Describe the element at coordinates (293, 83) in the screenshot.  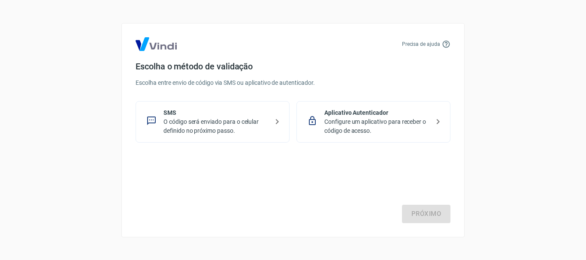
I see `p: Escolha entre envio de código via SMS ou aplicativo de autenticador.` at that location.